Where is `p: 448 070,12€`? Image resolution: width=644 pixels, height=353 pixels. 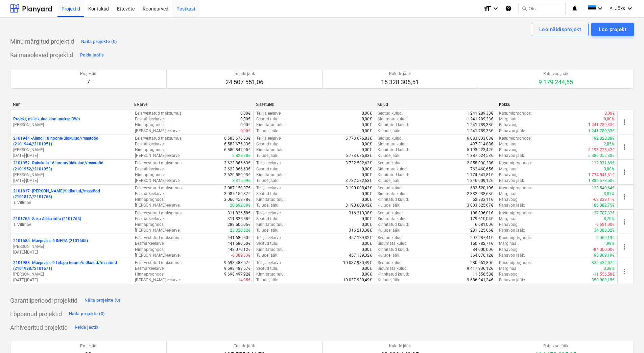
p: 448 070,12€ is located at coordinates (239, 250).